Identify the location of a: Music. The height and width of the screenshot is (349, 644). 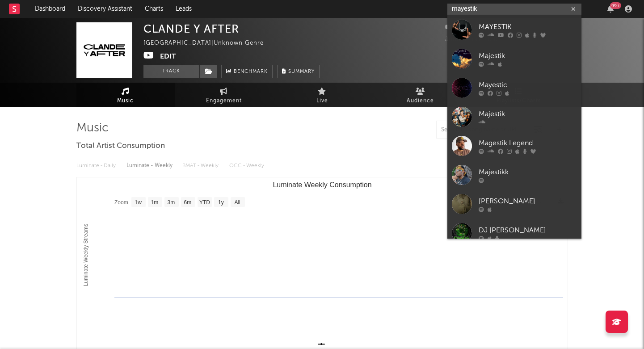
(125, 95).